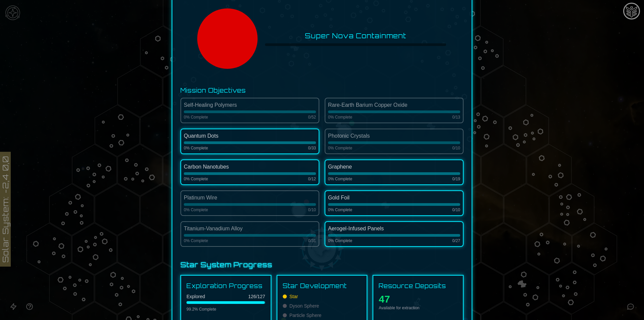 This screenshot has height=320, width=644. I want to click on p: 0 / 31, so click(312, 241).